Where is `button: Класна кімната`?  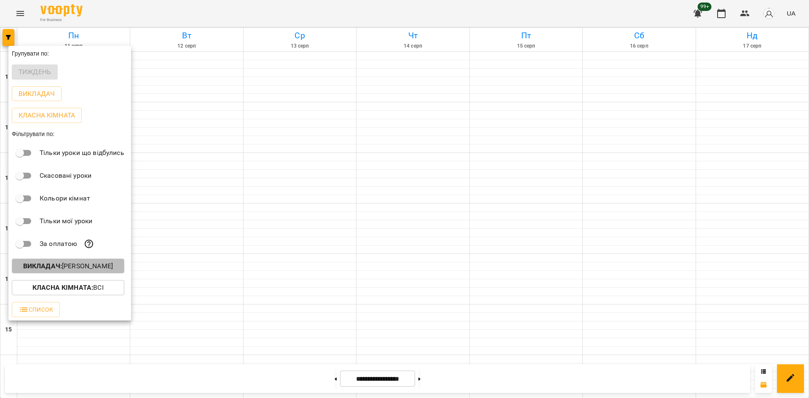
button: Класна кімната is located at coordinates (47, 115).